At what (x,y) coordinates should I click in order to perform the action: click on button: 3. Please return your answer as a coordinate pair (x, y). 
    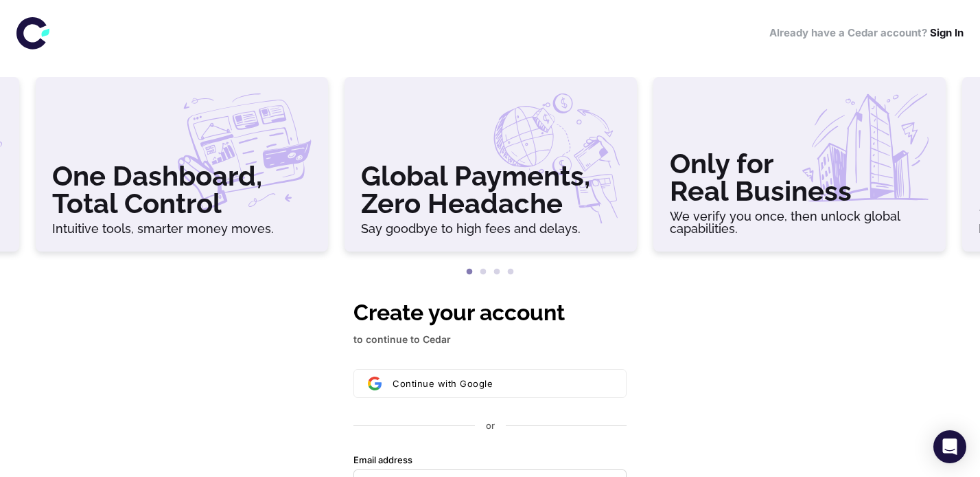
    Looking at the image, I should click on (497, 272).